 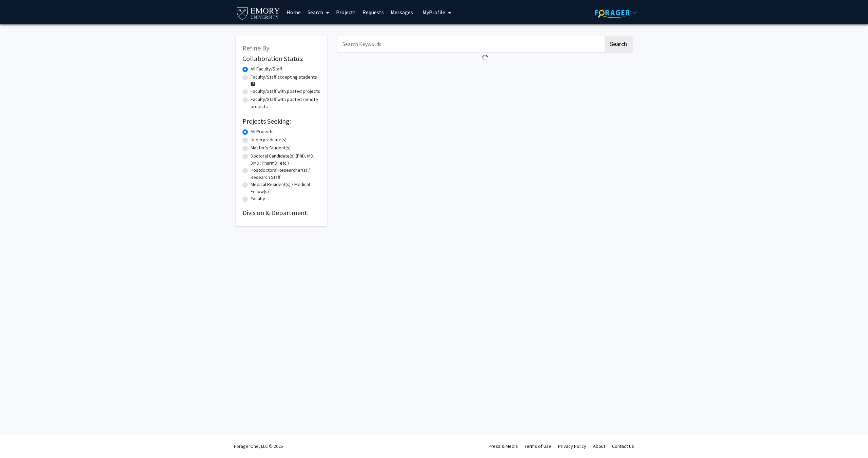 I want to click on a: Privacy Policy, so click(x=572, y=446).